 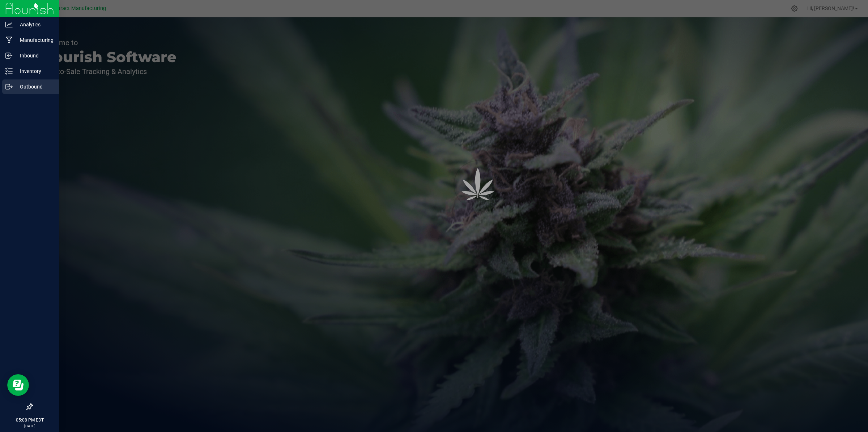 I want to click on p: Outbound, so click(x=35, y=87).